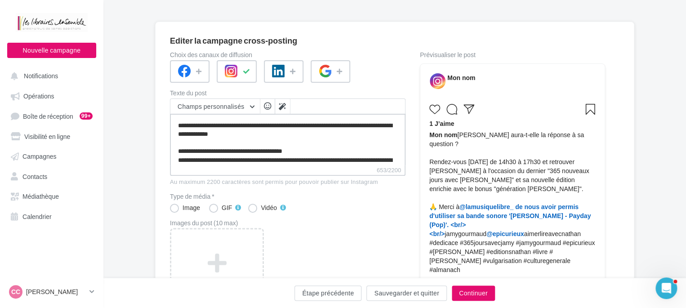 The height and width of the screenshot is (308, 686). What do you see at coordinates (269, 208) in the screenshot?
I see `div: Vidéo` at bounding box center [269, 208].